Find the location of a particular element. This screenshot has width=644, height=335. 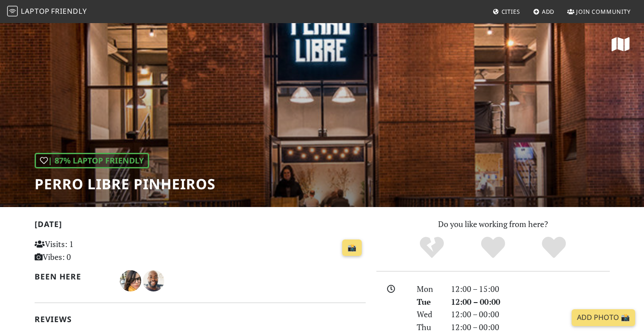

a: Join Community is located at coordinates (599, 12).